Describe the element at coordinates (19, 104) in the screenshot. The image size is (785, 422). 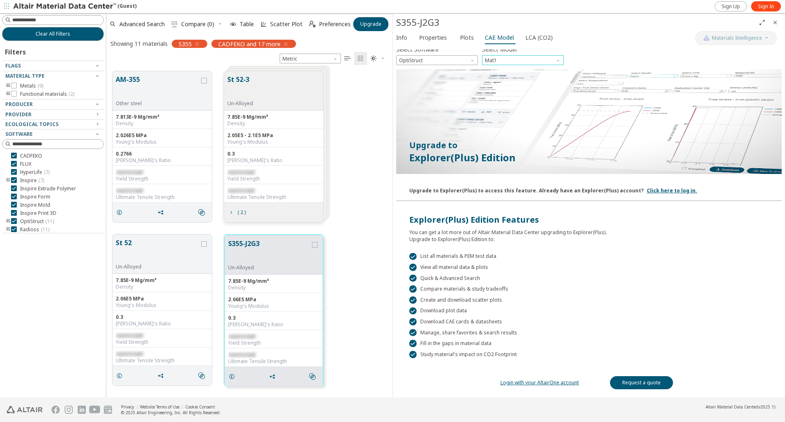
I see `span: Producer` at that location.